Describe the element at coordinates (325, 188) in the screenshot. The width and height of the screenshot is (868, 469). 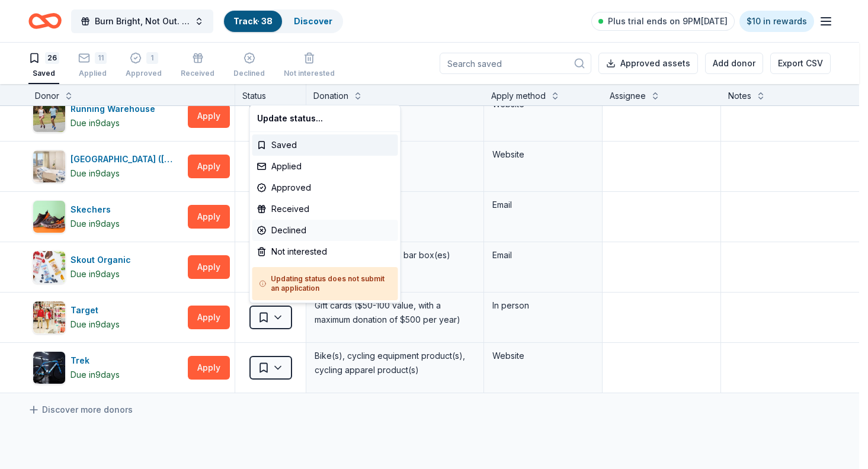
I see `div: Approved` at that location.